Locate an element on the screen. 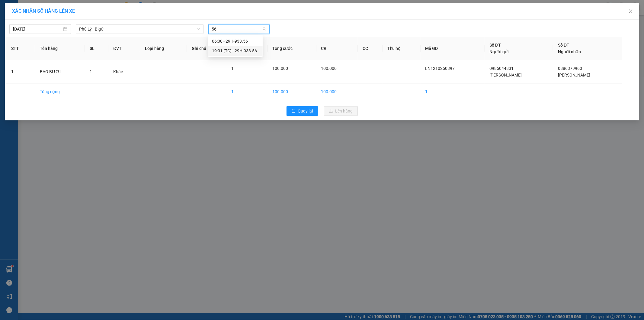  button: Close is located at coordinates (631, 12).